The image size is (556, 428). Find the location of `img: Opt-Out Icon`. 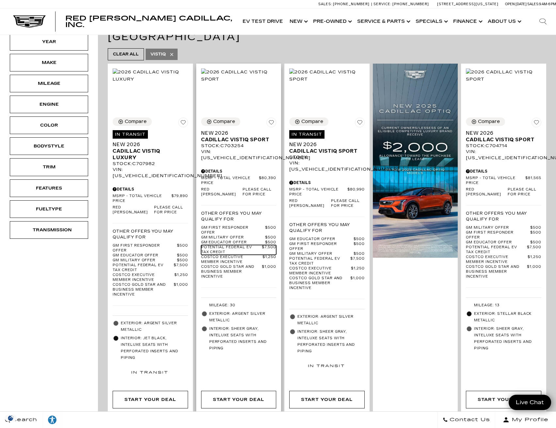

img: Opt-Out Icon is located at coordinates (11, 418).